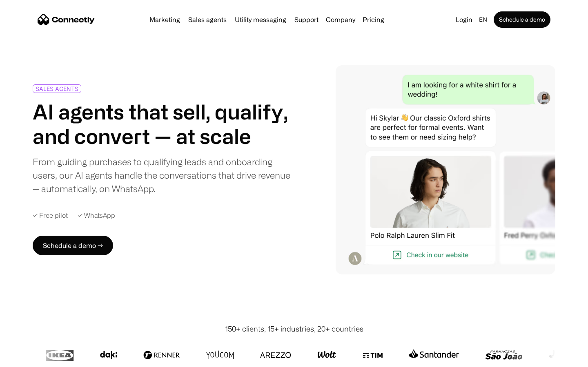  I want to click on a: Pricing, so click(373, 19).